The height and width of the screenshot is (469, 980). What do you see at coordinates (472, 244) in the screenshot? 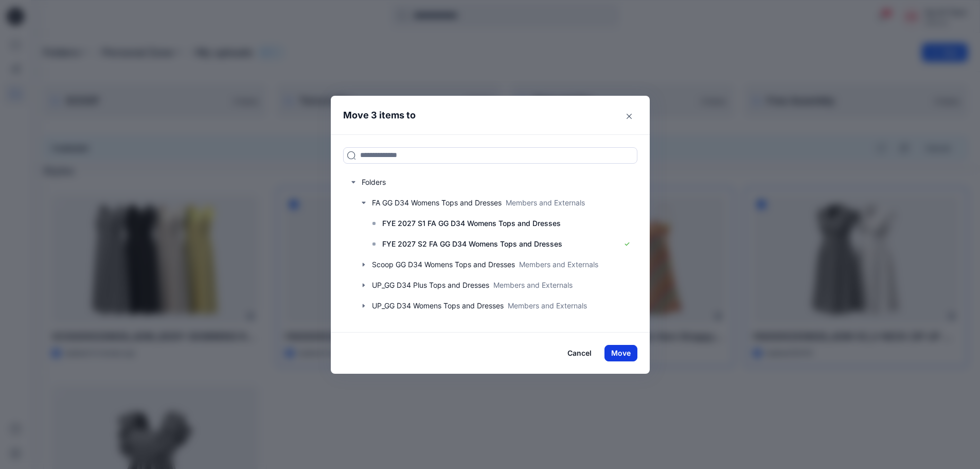
I see `p: FYE 2027 S2 FA GG D34 Womens Tops and Dresses` at bounding box center [472, 244].